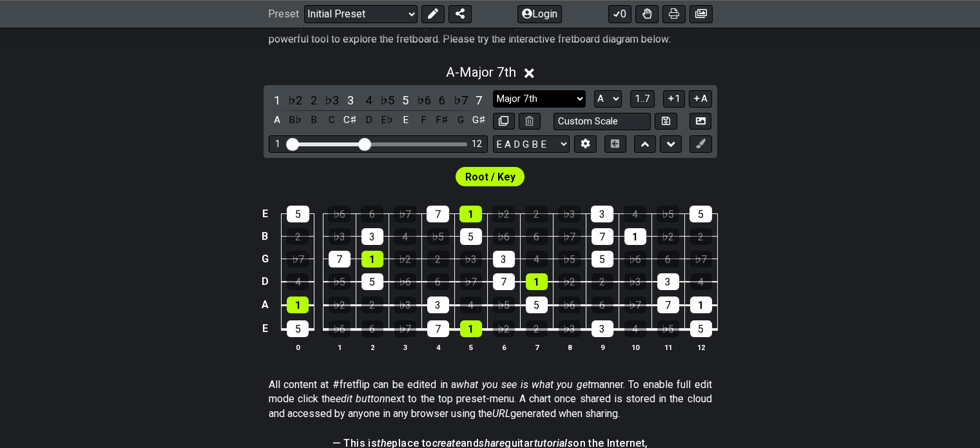 The width and height of the screenshot is (980, 448). I want to click on th: 10, so click(635, 347).